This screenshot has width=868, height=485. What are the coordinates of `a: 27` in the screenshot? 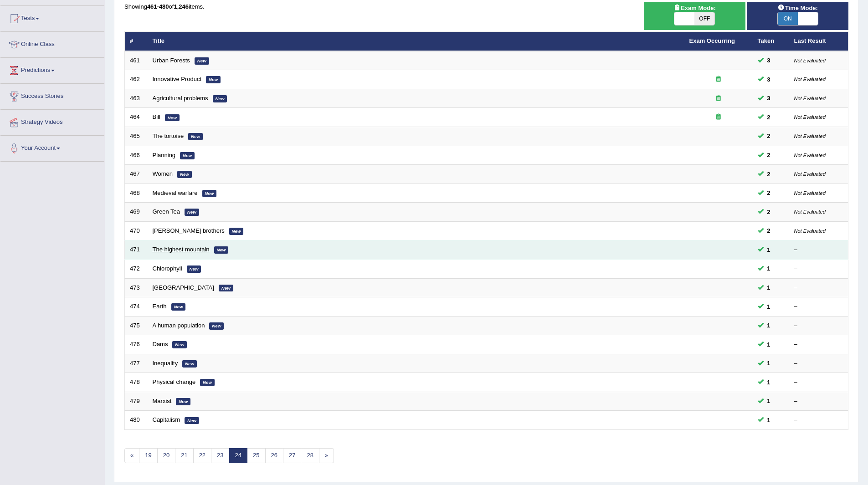 It's located at (292, 455).